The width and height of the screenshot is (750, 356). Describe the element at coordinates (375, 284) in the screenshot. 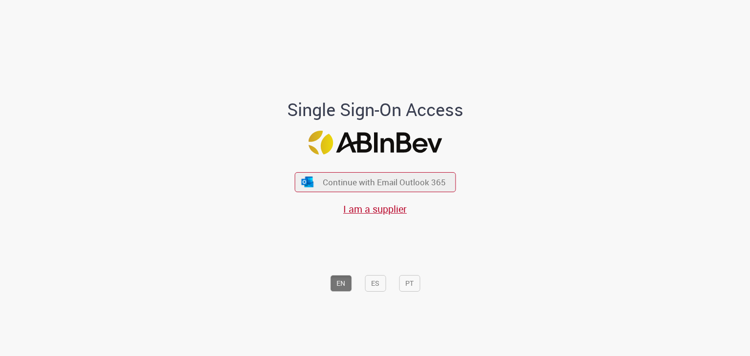

I see `button: ES` at that location.